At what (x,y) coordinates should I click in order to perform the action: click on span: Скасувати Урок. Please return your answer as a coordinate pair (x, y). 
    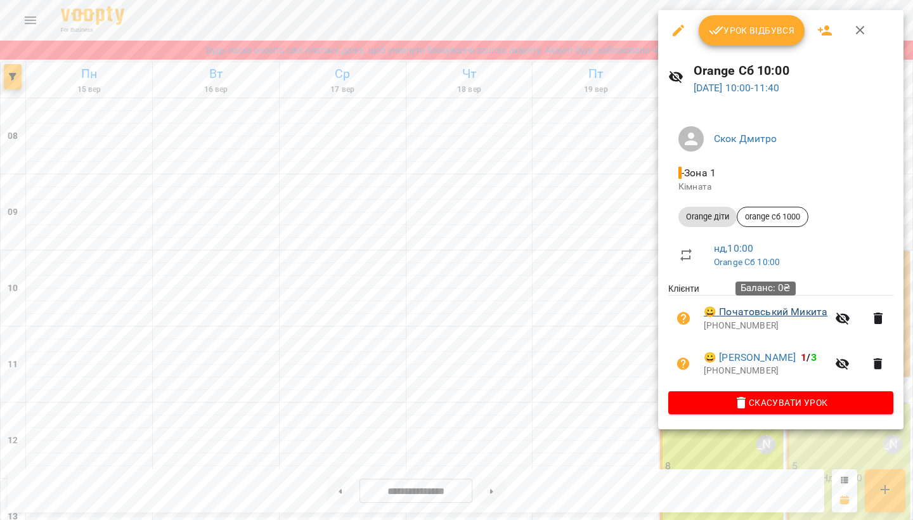
    Looking at the image, I should click on (781, 403).